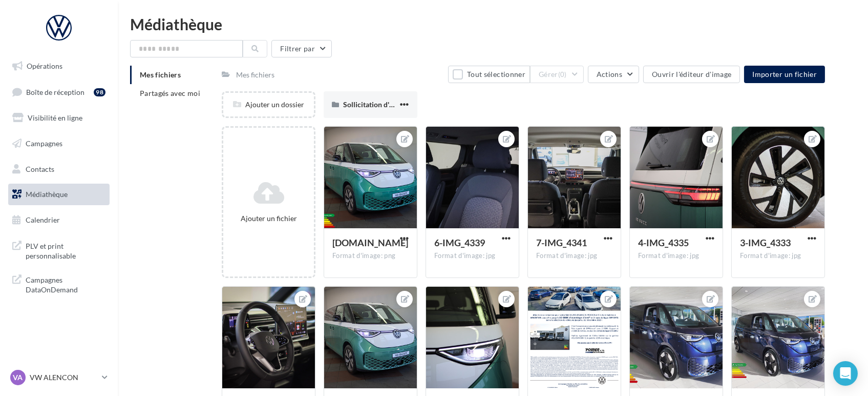 This screenshot has height=396, width=868. Describe the element at coordinates (59, 377) in the screenshot. I see `a: VA VW ALENCON` at that location.